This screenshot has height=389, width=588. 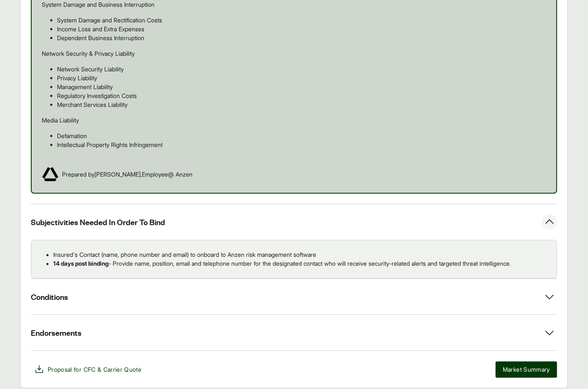 What do you see at coordinates (294, 53) in the screenshot?
I see `p: Network Security & Privacy Liability` at bounding box center [294, 53].